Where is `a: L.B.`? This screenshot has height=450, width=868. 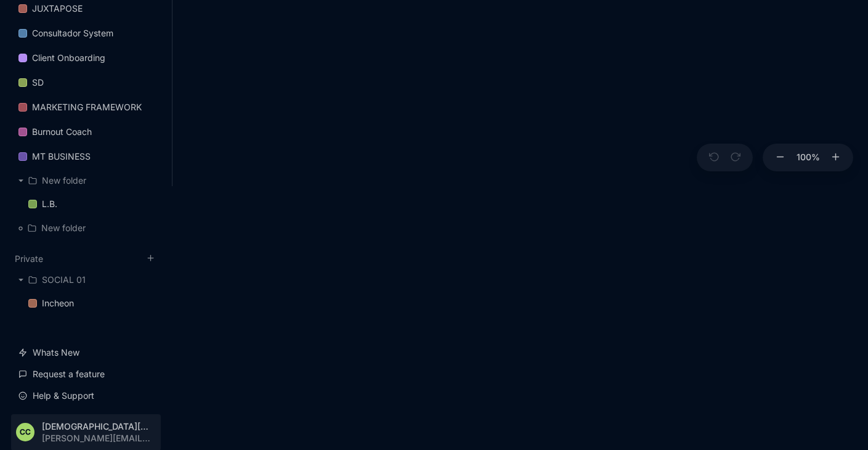 a: L.B. is located at coordinates (91, 204).